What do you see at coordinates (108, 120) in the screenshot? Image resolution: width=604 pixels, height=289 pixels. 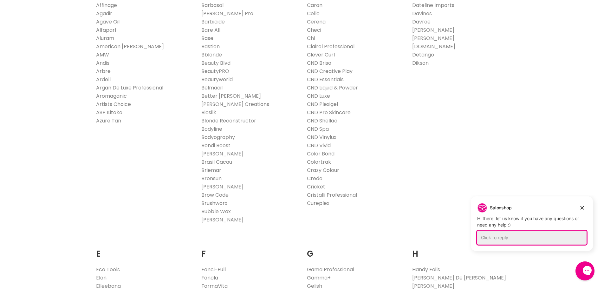 I see `a: Azure Tan` at bounding box center [108, 120].